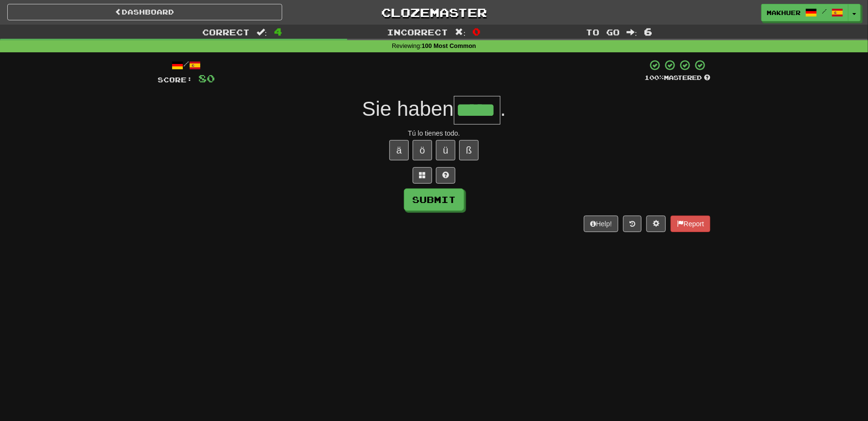 The image size is (868, 421). I want to click on span: 4, so click(278, 32).